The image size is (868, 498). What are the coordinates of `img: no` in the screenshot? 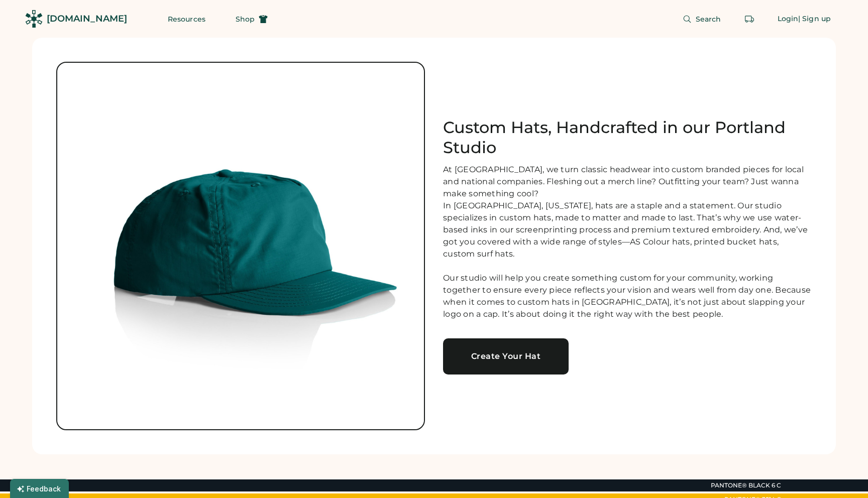 It's located at (240, 246).